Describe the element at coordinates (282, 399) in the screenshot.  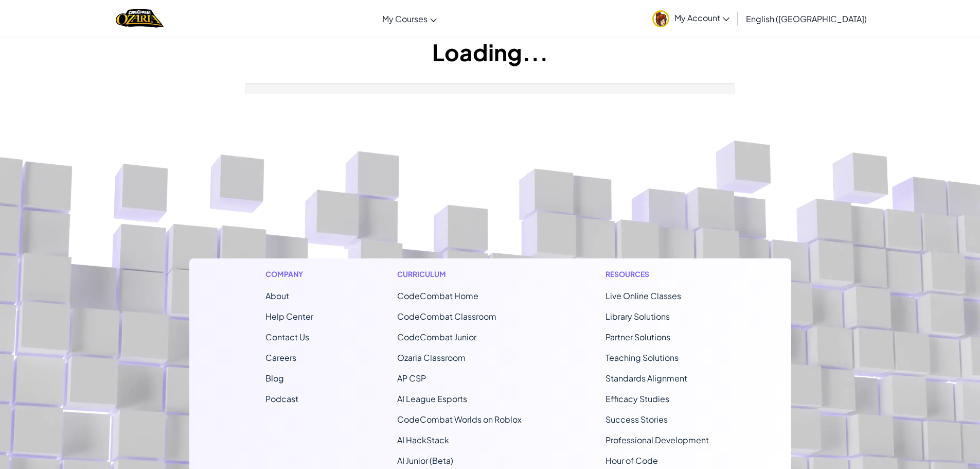
I see `a: Podcast` at that location.